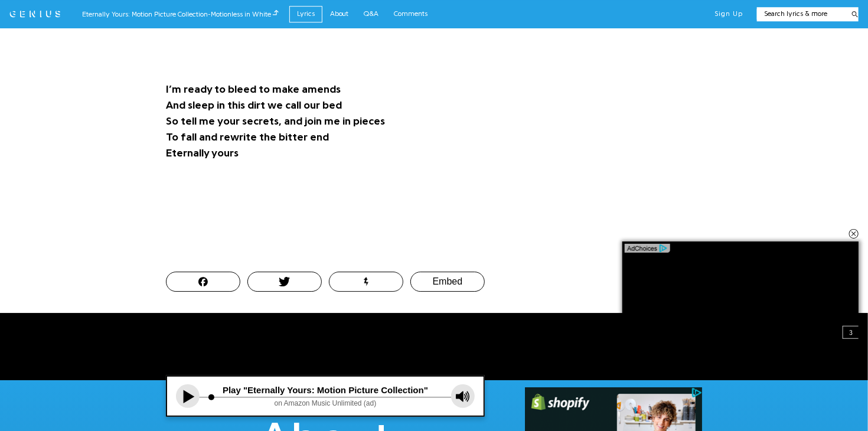 Image resolution: width=868 pixels, height=431 pixels. Describe the element at coordinates (247, 137) in the screenshot. I see `b: To fall and rewrite the bitter end` at that location.